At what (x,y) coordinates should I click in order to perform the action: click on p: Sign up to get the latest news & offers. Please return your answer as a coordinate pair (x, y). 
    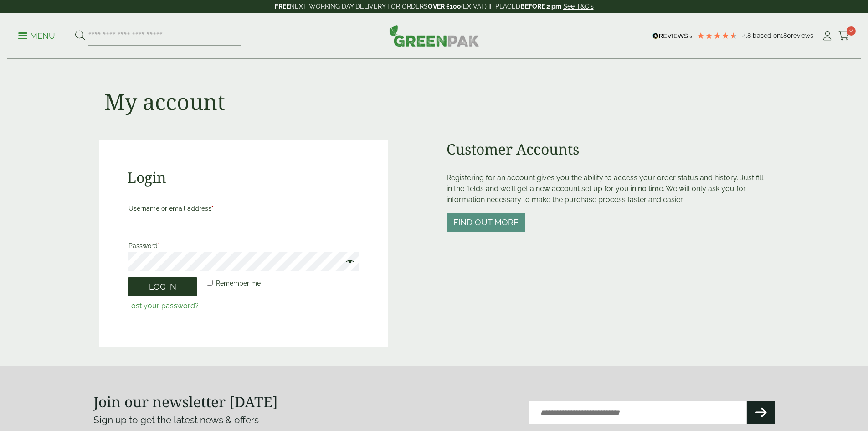
    Looking at the image, I should click on (247, 420).